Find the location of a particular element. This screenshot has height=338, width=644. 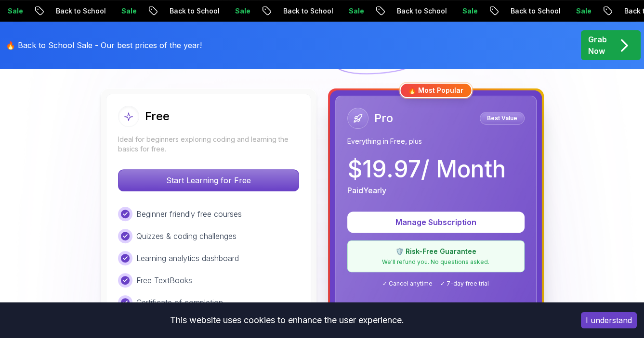

a: Manage Subscription is located at coordinates (436, 222).